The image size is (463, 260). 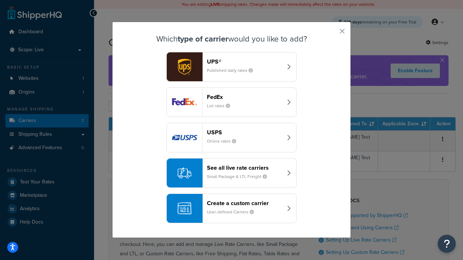 What do you see at coordinates (240, 177) in the screenshot?
I see `small: Small Package & LTL Freight` at bounding box center [240, 177].